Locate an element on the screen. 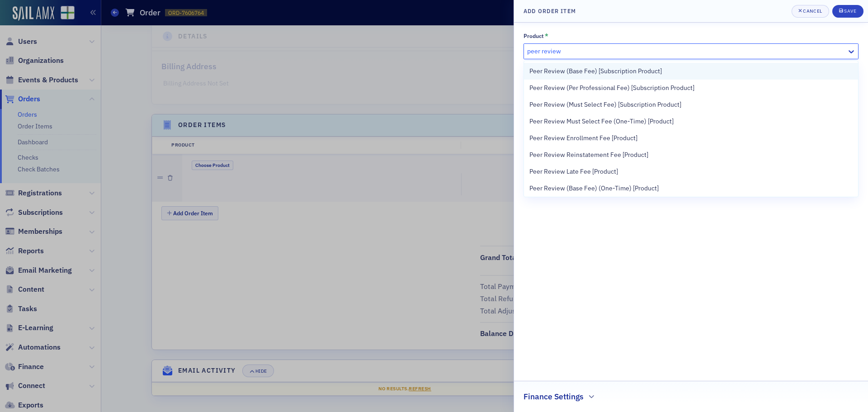 Image resolution: width=868 pixels, height=412 pixels. div: Product is located at coordinates (534, 35).